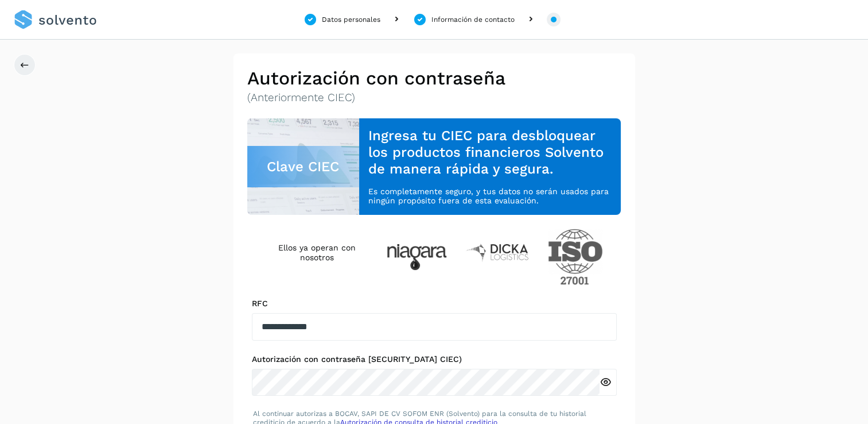 The width and height of the screenshot is (868, 424). What do you see at coordinates (473, 20) in the screenshot?
I see `div: Información de contacto` at bounding box center [473, 20].